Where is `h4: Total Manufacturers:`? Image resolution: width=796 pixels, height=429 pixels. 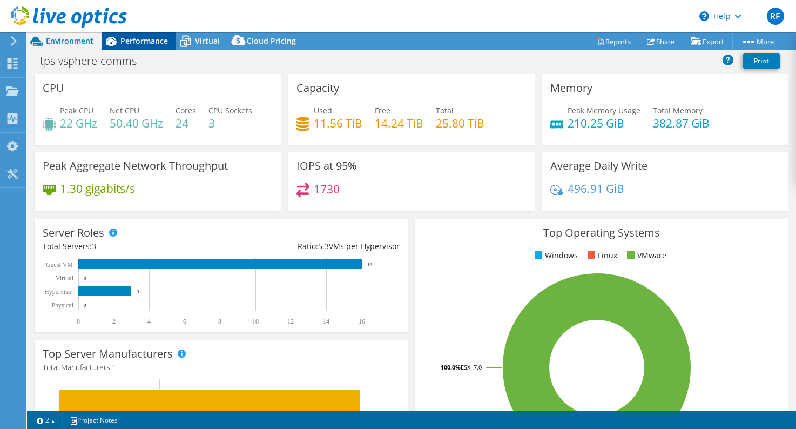 h4: Total Manufacturers: is located at coordinates (221, 367).